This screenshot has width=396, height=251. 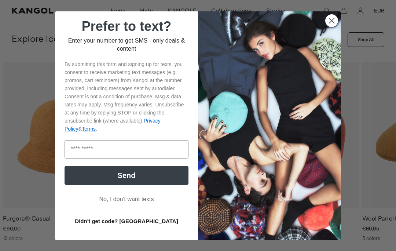 What do you see at coordinates (270, 125) in the screenshot?
I see `img: 32d93059-7686-46ce-88e0-f8be1b64b1a2.jpeg` at bounding box center [270, 125].